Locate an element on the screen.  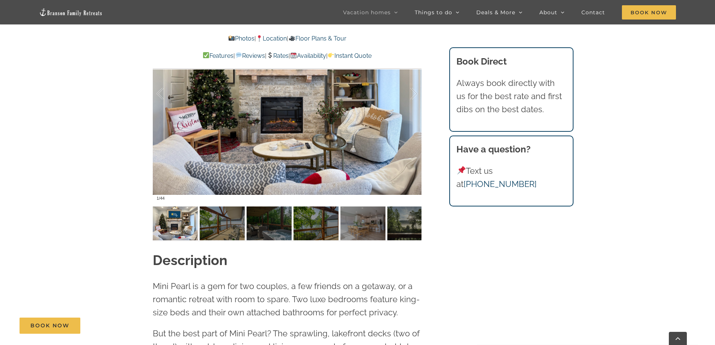
a: Availability is located at coordinates (308, 56).